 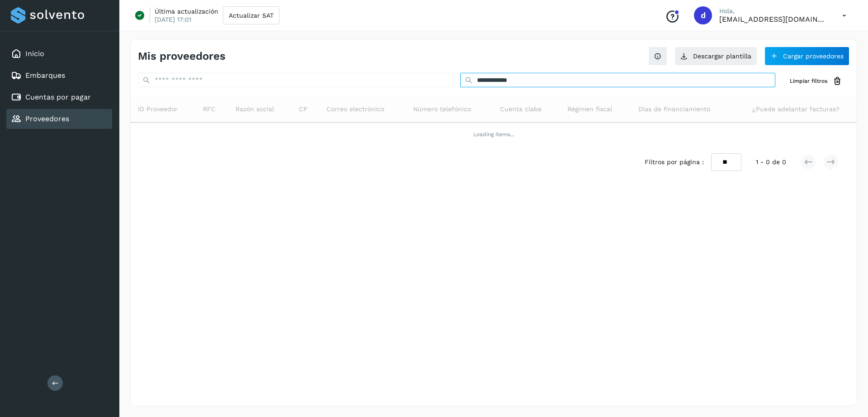 I want to click on span: Número telefónico, so click(x=442, y=109).